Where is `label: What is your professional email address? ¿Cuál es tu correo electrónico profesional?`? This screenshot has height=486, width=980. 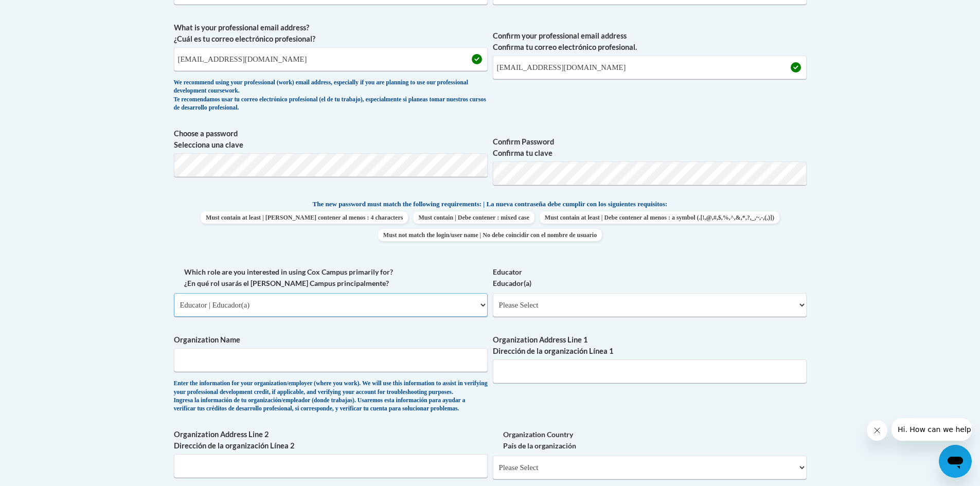 label: What is your professional email address? ¿Cuál es tu correo electrónico profesional? is located at coordinates (331, 33).